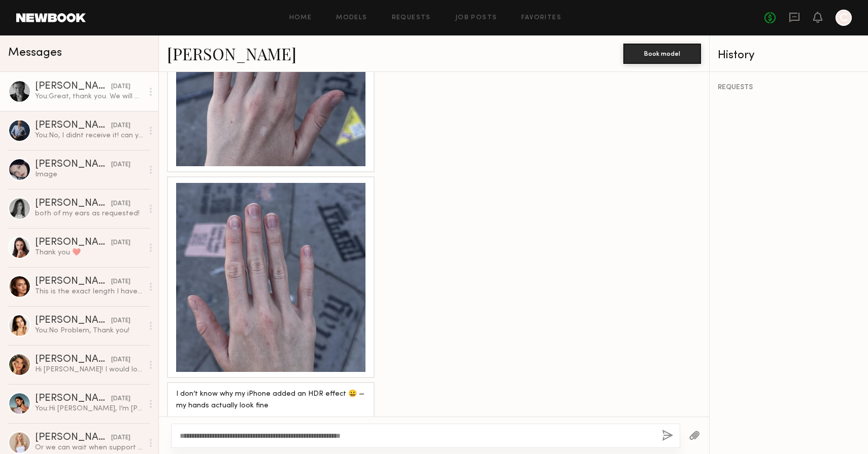 This screenshot has width=868, height=454. What do you see at coordinates (89, 448) in the screenshot?
I see `div: Or we can wait when support team responds Sorry` at bounding box center [89, 448].